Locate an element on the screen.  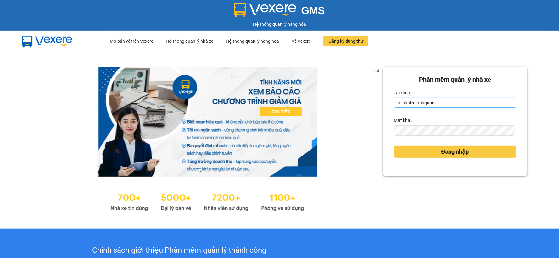
img: Statistics.png is located at coordinates (207, 201).